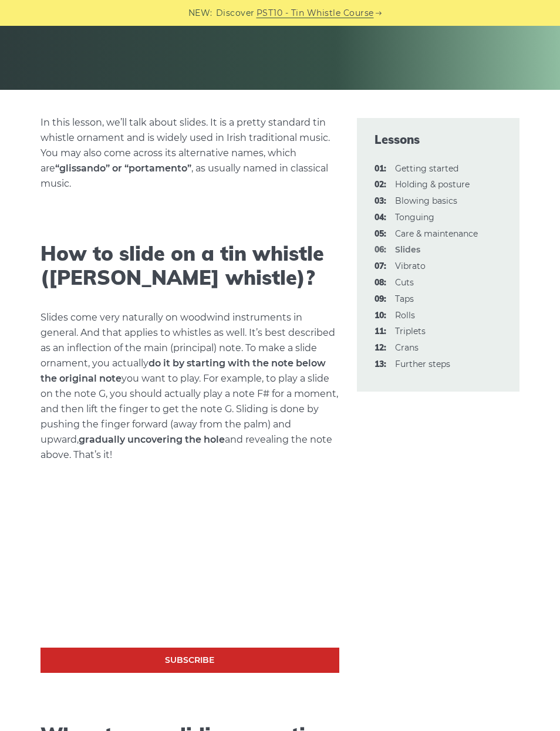 Image resolution: width=560 pixels, height=731 pixels. Describe the element at coordinates (405, 316) in the screenshot. I see `a: 10:Rolls` at that location.